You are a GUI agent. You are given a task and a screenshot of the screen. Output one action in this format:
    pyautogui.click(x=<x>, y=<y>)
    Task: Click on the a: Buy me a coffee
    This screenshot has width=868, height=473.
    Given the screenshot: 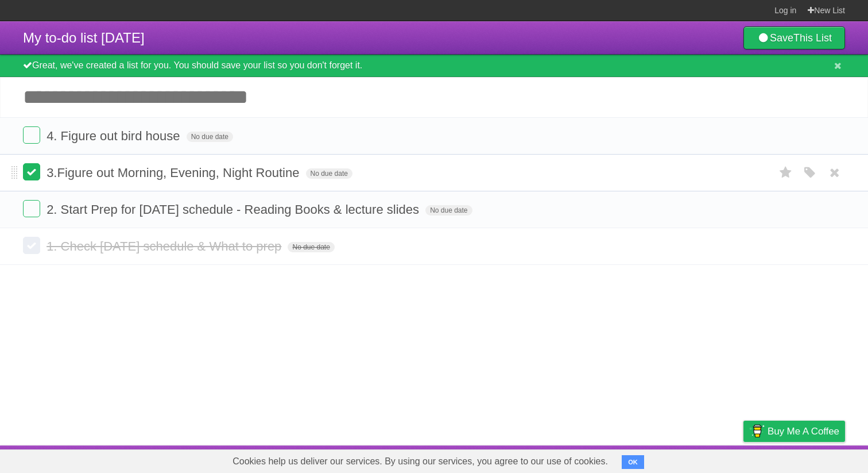 What is the action you would take?
    pyautogui.click(x=794, y=431)
    